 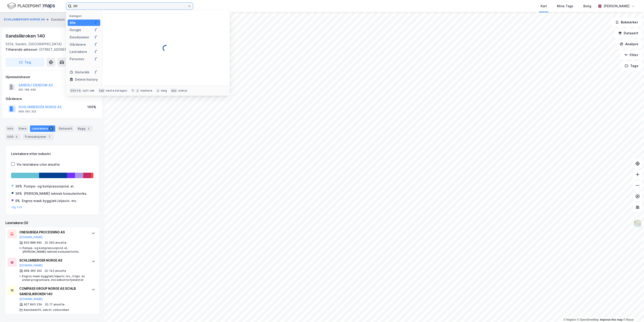 I want to click on div: Historikk, so click(x=80, y=72).